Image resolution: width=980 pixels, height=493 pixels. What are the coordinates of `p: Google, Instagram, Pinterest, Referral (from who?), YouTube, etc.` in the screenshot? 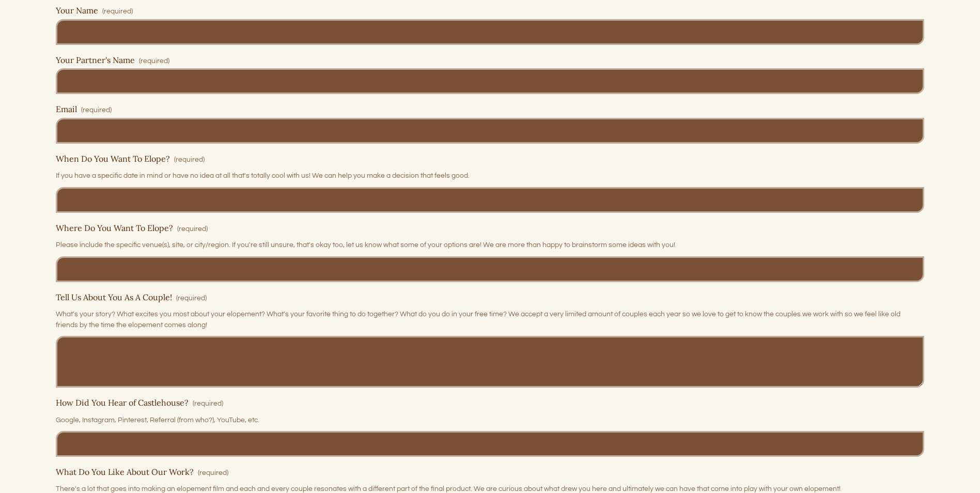 It's located at (490, 420).